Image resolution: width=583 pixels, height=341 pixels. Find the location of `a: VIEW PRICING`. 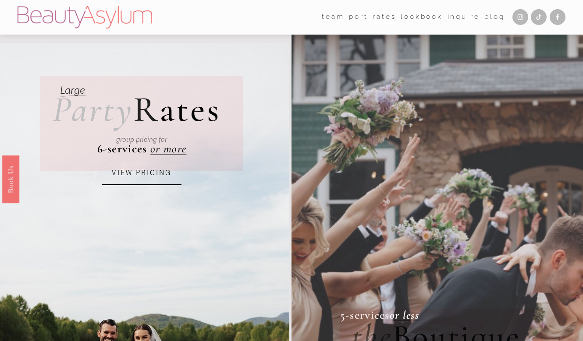

a: VIEW PRICING is located at coordinates (142, 174).